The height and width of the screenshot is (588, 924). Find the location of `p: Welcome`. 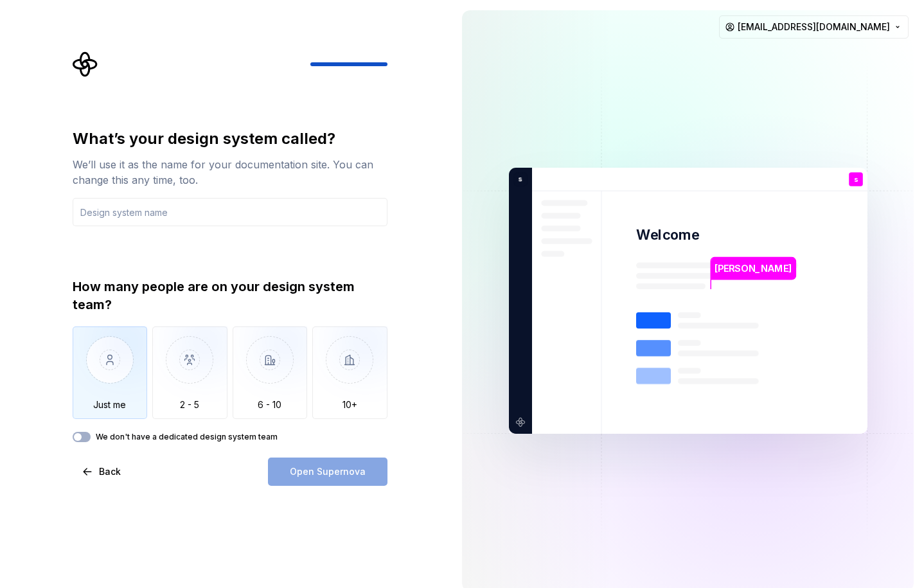

p: Welcome is located at coordinates (667, 235).